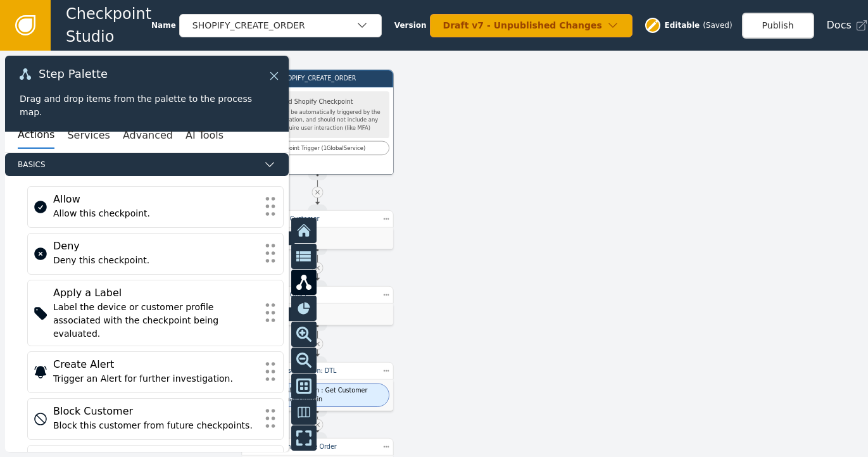 This screenshot has height=457, width=868. I want to click on button: Advanced, so click(147, 135).